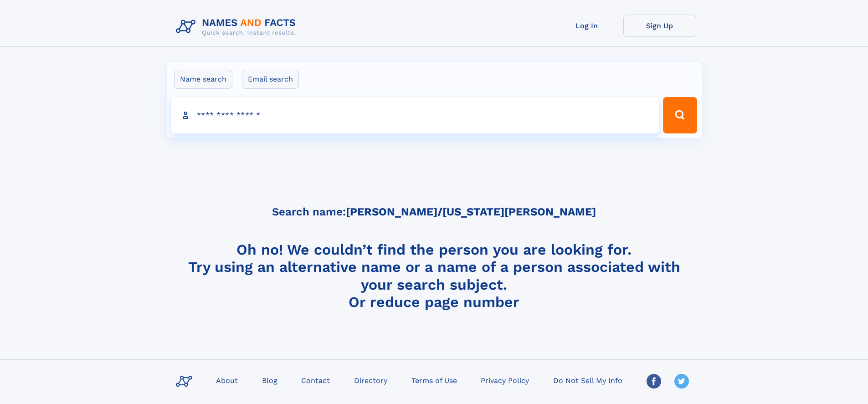 The height and width of the screenshot is (404, 868). Describe the element at coordinates (270, 79) in the screenshot. I see `label: Email search` at that location.